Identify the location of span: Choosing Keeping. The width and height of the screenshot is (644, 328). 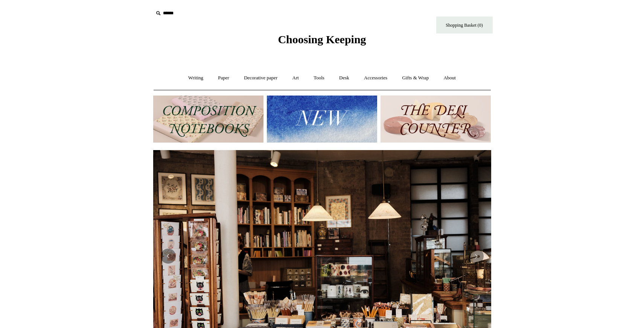
(322, 40).